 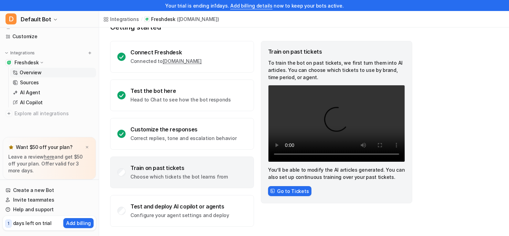 I want to click on span: Default Bot, so click(x=36, y=19).